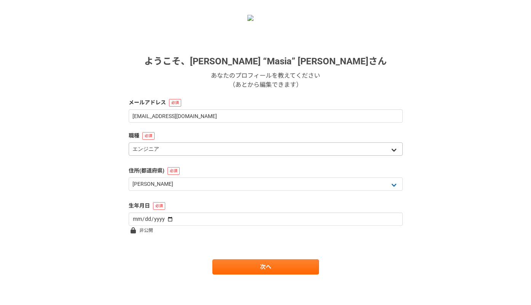  Describe the element at coordinates (266, 267) in the screenshot. I see `a: 次へ` at that location.